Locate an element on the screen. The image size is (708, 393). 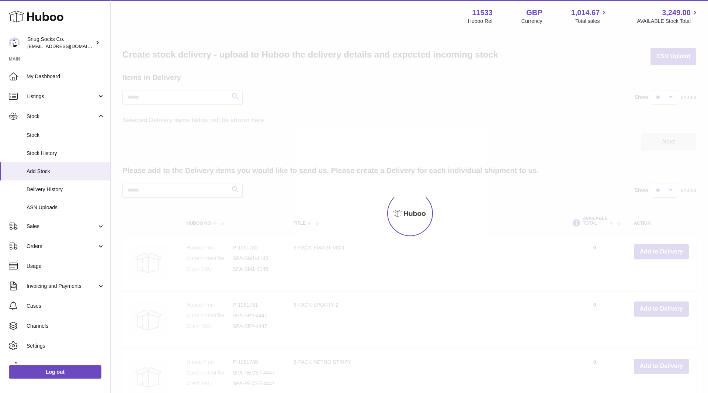
span: Invoicing and Payments is located at coordinates (62, 286).